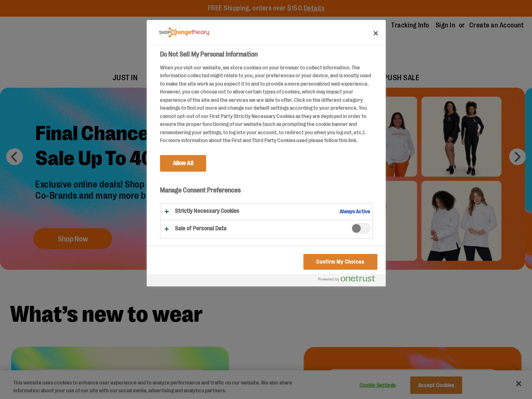  Describe the element at coordinates (376, 33) in the screenshot. I see `button: Close` at that location.